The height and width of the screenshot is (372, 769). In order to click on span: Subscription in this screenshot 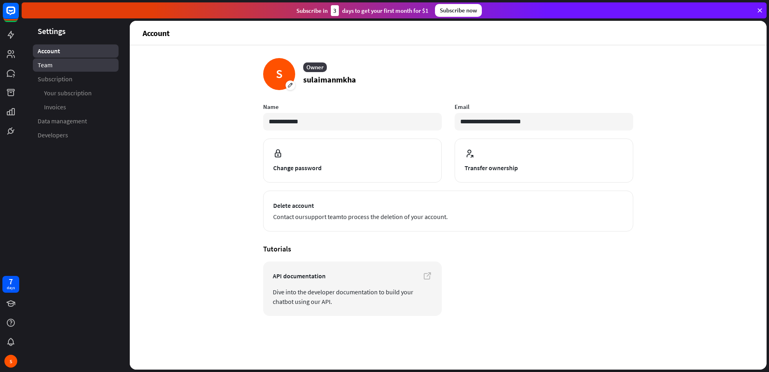, I will do `click(55, 79)`.